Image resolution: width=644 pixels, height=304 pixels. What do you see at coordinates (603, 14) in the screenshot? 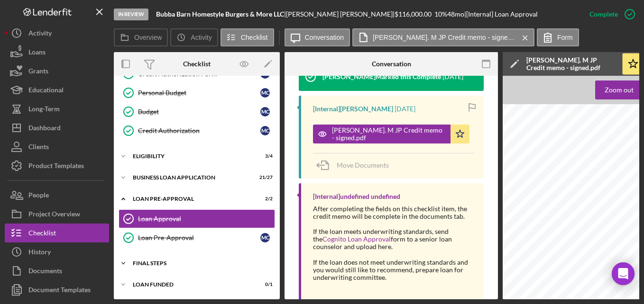
I see `div: Complete` at bounding box center [603, 14].